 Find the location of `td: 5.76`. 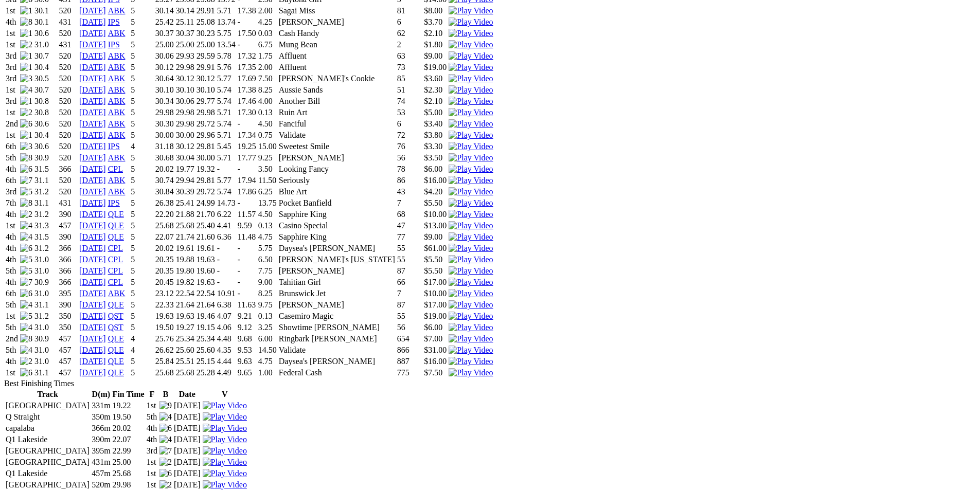

td: 5.76 is located at coordinates (226, 67).